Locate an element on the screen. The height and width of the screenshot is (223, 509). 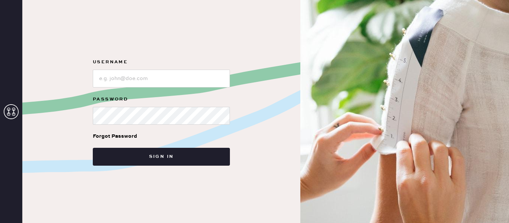
label: Username is located at coordinates (161, 62).